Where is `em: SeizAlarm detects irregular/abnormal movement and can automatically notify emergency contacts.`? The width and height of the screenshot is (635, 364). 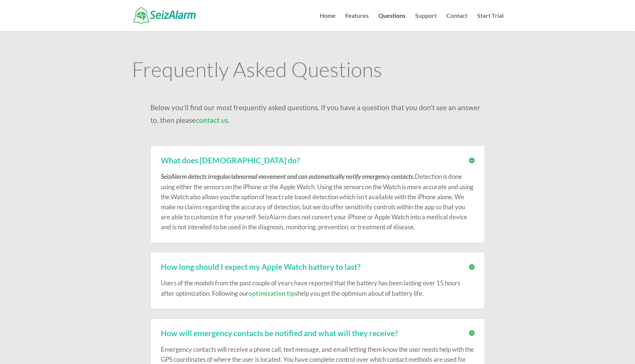 em: SeizAlarm detects irregular/abnormal movement and can automatically notify emergency contacts. is located at coordinates (288, 176).